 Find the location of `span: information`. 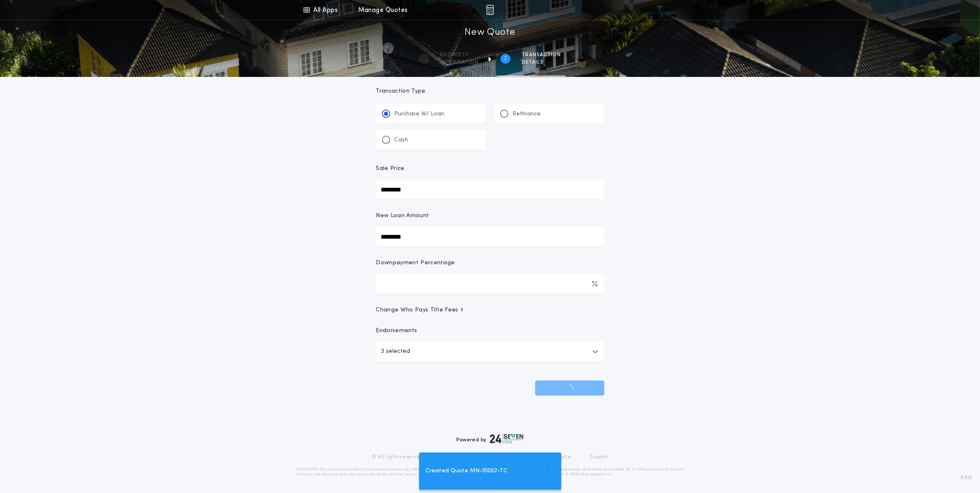

span: information is located at coordinates (460, 63).